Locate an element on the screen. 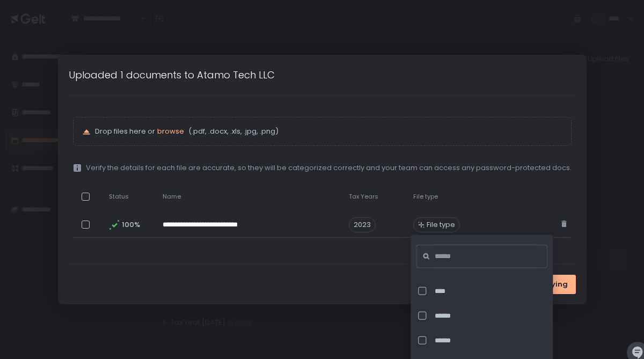 Image resolution: width=644 pixels, height=359 pixels. button: browse is located at coordinates (170, 131).